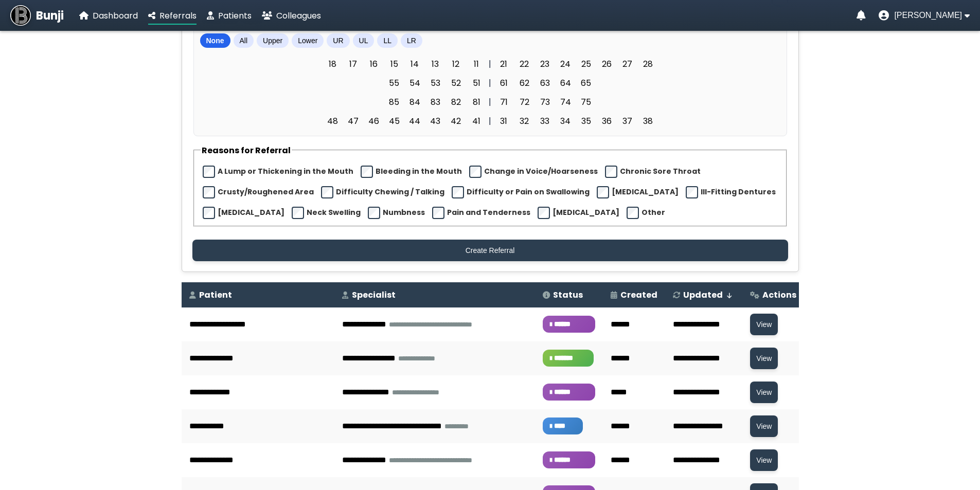 This screenshot has width=980, height=490. What do you see at coordinates (394, 121) in the screenshot?
I see `span: 45` at bounding box center [394, 121].